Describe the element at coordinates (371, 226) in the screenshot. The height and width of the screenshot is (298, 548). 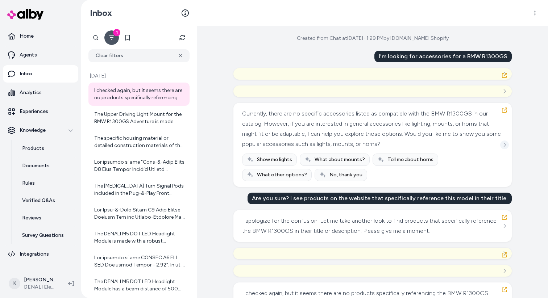
I see `div: I apologize for the confusion. Let me take another look to find products that specifically refere...` at that location.